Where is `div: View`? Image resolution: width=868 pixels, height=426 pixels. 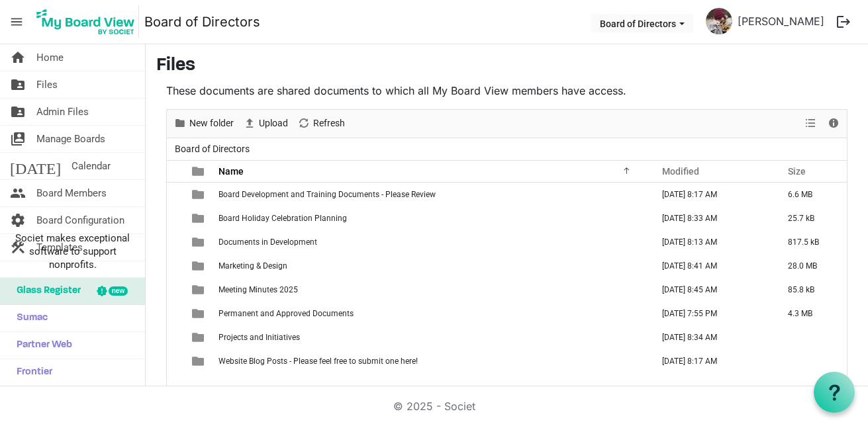 div: View is located at coordinates (811, 124).